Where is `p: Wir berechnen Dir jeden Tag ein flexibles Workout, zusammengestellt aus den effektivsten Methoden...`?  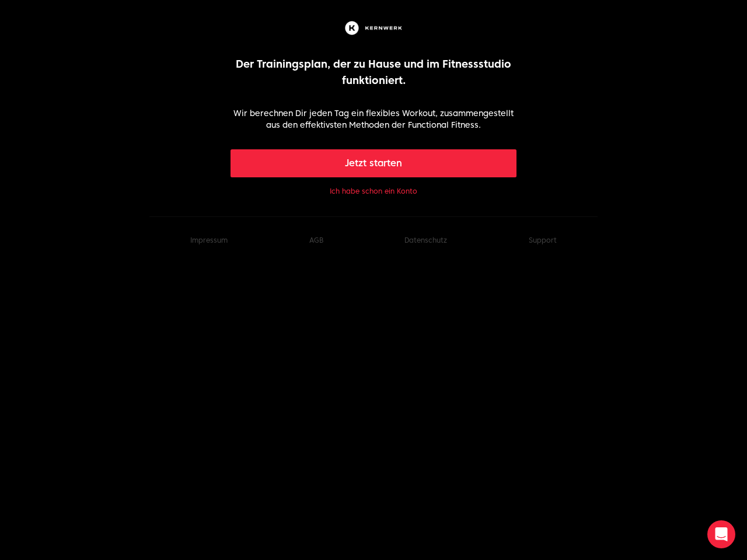
p: Wir berechnen Dir jeden Tag ein flexibles Workout, zusammengestellt aus den effektivsten Methoden... is located at coordinates (374, 119).